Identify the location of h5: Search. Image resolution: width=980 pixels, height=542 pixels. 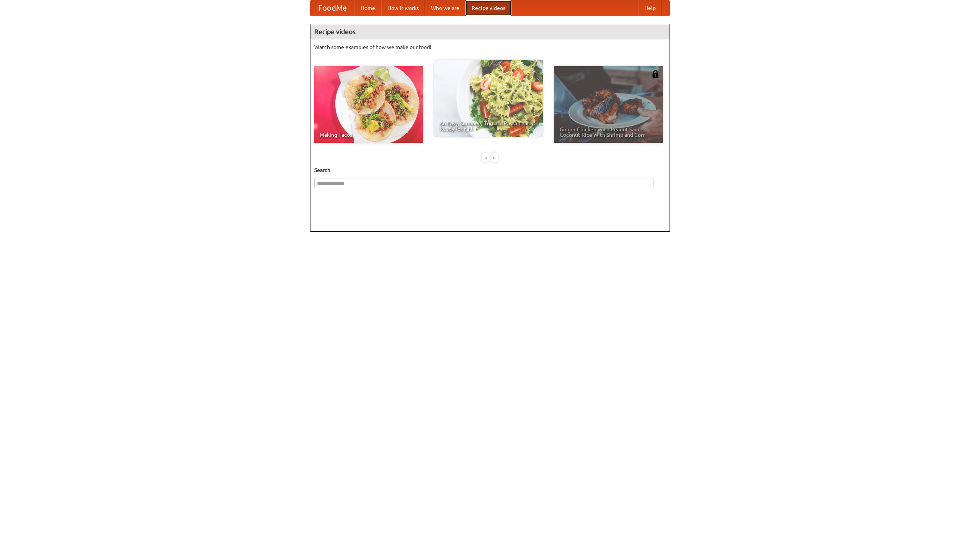
(490, 170).